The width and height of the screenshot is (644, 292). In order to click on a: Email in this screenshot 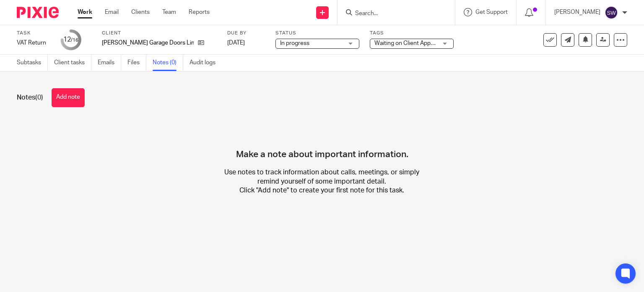, I will do `click(112, 12)`.